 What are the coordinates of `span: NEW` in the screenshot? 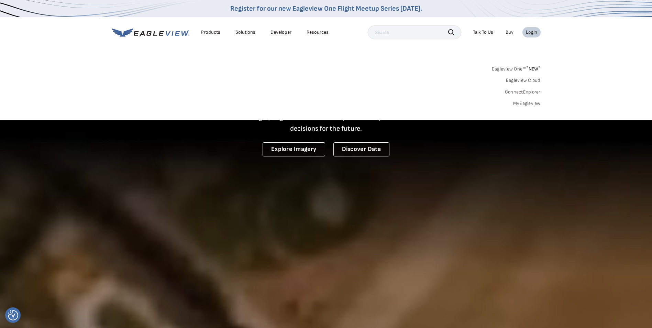 It's located at (533, 69).